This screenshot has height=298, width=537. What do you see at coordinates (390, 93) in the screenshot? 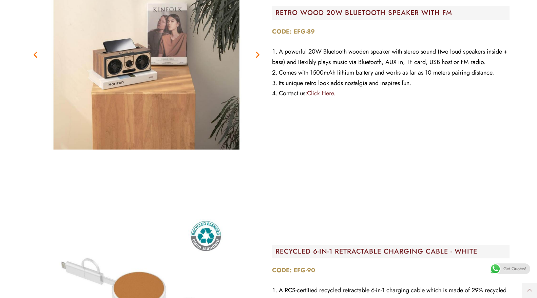
I see `li: Contact us:` at bounding box center [390, 93].